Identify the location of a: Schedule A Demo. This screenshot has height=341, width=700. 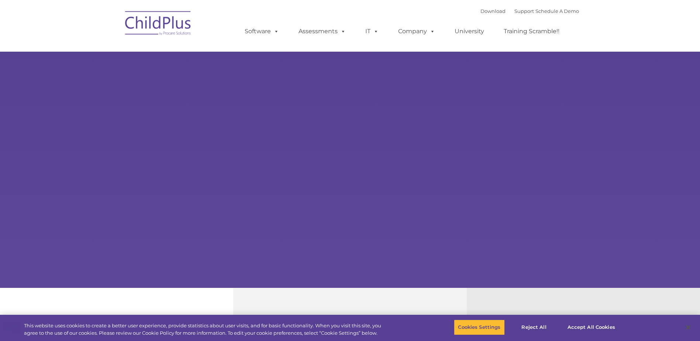
(558, 11).